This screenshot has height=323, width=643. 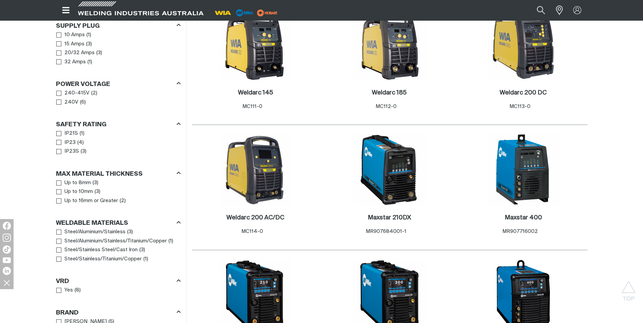 I want to click on span: Yes, so click(x=68, y=290).